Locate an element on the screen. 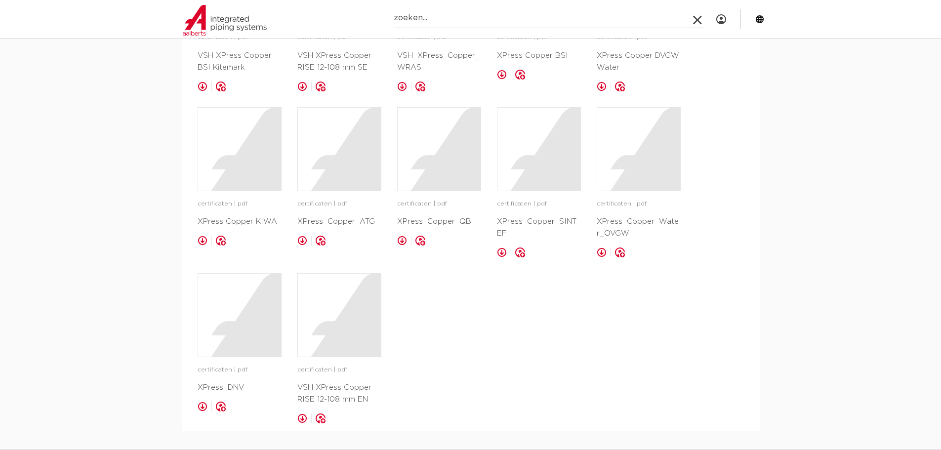 The height and width of the screenshot is (450, 941). p: XPress Copper DVGW Water is located at coordinates (638, 62).